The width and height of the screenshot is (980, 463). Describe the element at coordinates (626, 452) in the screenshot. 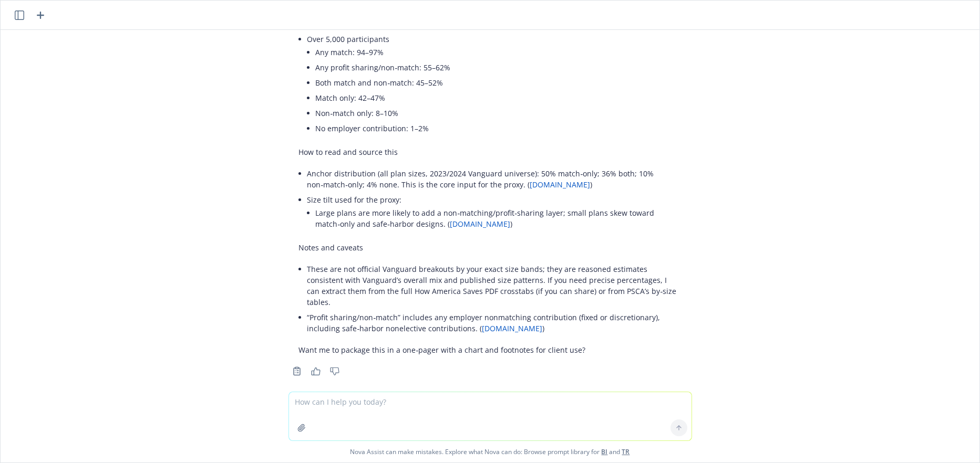

I see `a: TR` at that location.